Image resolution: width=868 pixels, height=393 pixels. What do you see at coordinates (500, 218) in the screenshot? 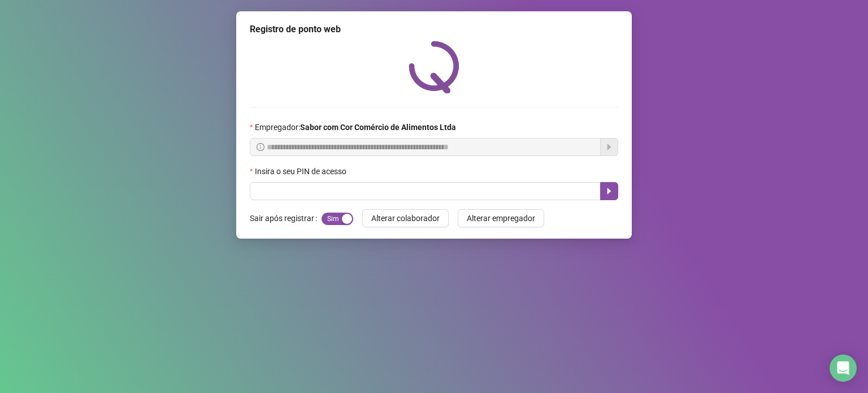
I see `span: Alterar empregador` at bounding box center [500, 218].